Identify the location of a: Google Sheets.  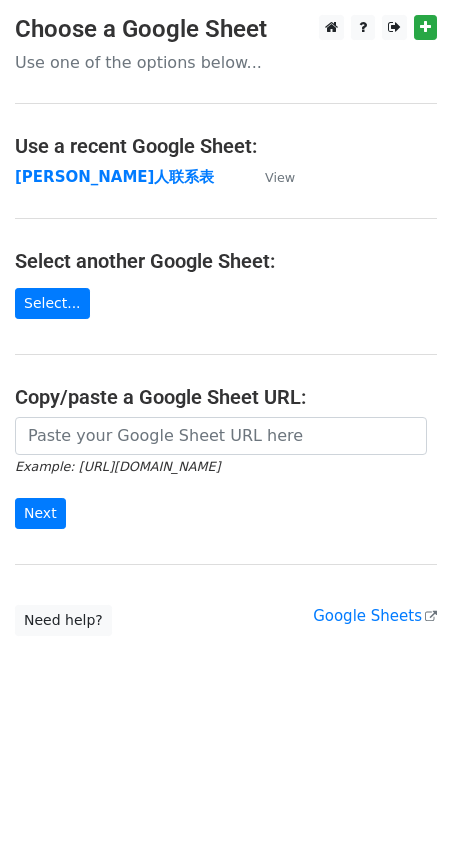
(375, 616).